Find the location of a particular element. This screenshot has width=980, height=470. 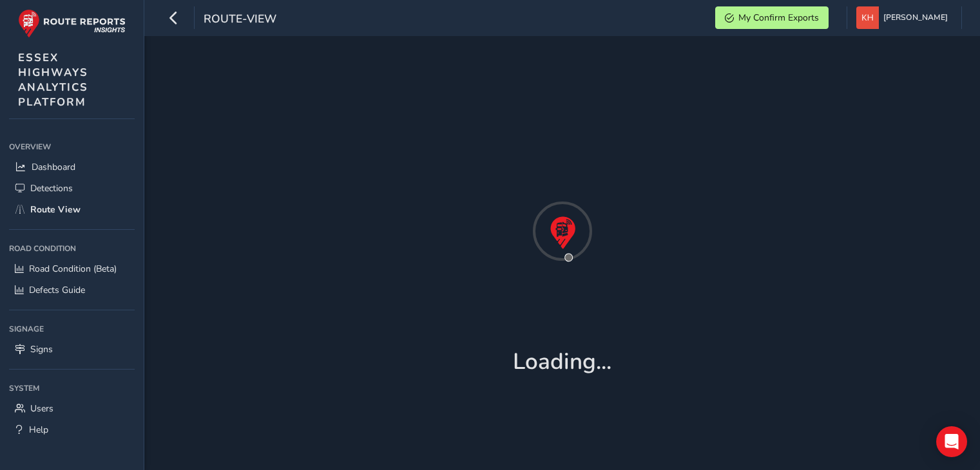

span: My Confirm Exports is located at coordinates (779, 17).